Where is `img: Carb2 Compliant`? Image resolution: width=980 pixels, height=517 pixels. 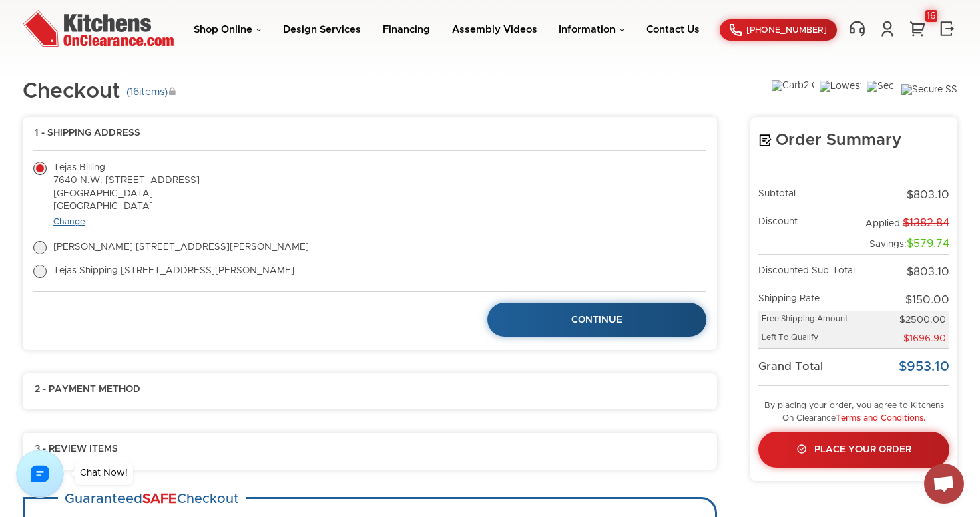 img: Carb2 Compliant is located at coordinates (792, 93).